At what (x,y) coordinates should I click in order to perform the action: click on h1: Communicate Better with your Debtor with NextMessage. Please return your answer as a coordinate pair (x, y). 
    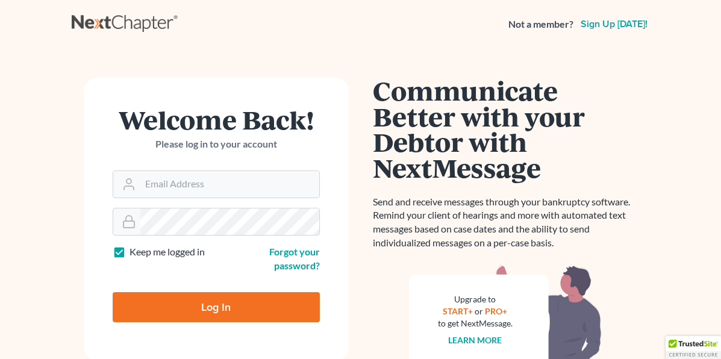
    Looking at the image, I should click on (505, 129).